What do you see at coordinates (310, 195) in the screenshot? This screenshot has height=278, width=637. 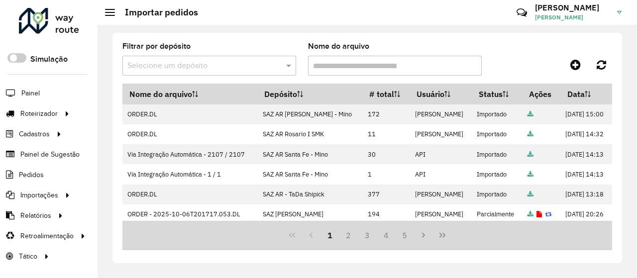 I see `td: SAZ AR - TaDa Shipick` at bounding box center [310, 195].